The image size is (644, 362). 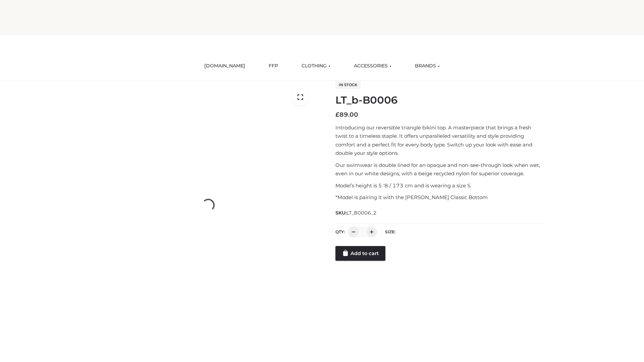 What do you see at coordinates (440, 169) in the screenshot?
I see `p: Our swimwear is double lined for an opaque and non-see-through look when wet, even in our white d...` at bounding box center [440, 169].